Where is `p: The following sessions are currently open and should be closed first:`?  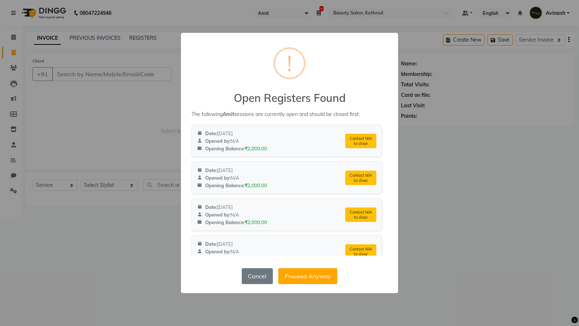
p: The following sessions are currently open and should be closed first: is located at coordinates (287, 114).